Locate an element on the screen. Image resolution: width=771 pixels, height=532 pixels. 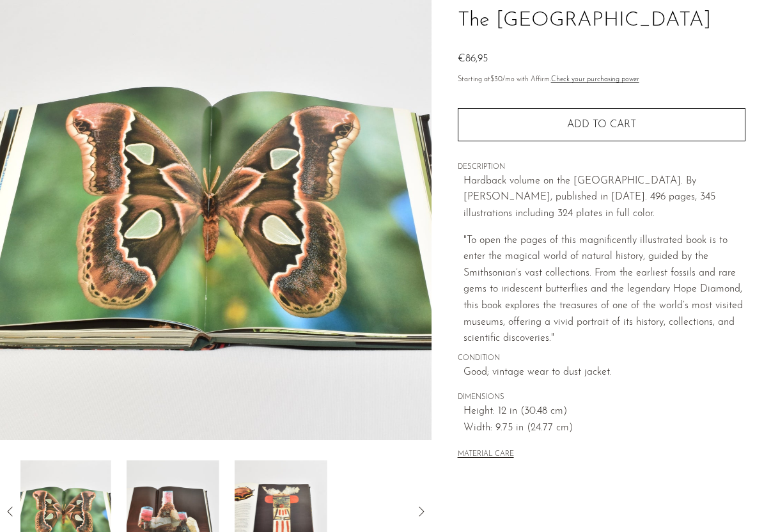
a: Check your purchasing power - Learn more about Affirm Financing (opens in modal) is located at coordinates (595, 79).